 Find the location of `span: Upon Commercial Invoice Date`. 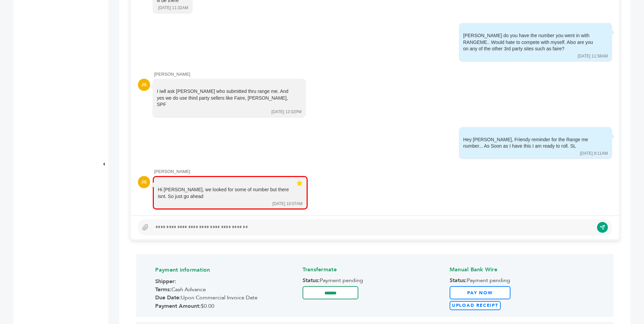

span: Upon Commercial Invoice Date is located at coordinates (228, 298).